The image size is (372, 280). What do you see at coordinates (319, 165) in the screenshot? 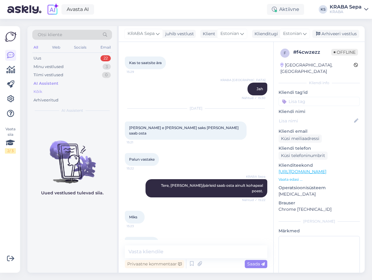
I see `p: Klienditeekond` at bounding box center [319, 165].